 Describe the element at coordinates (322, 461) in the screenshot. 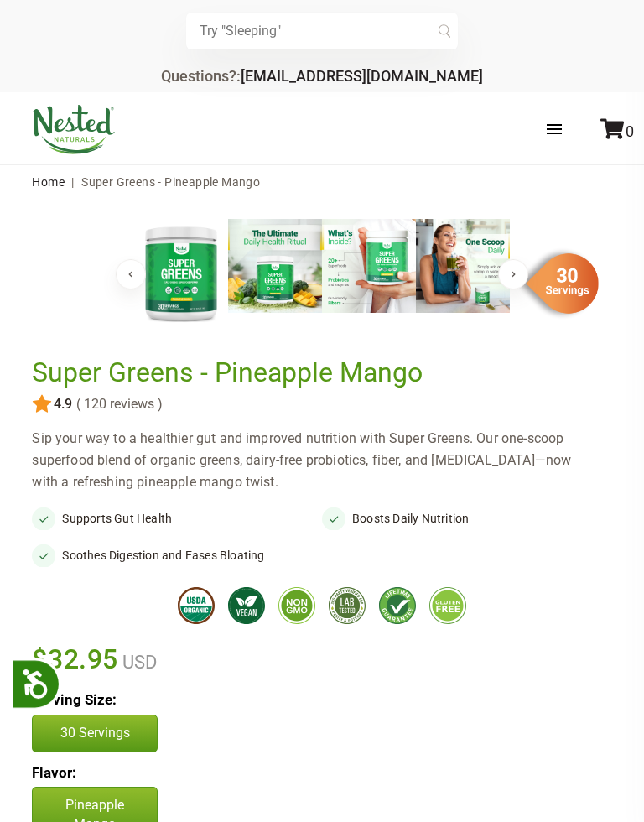

I see `div: Sip your way to a healthier gut and improved nutrition with Super Greens. Our one-scoop superfood...` at that location.